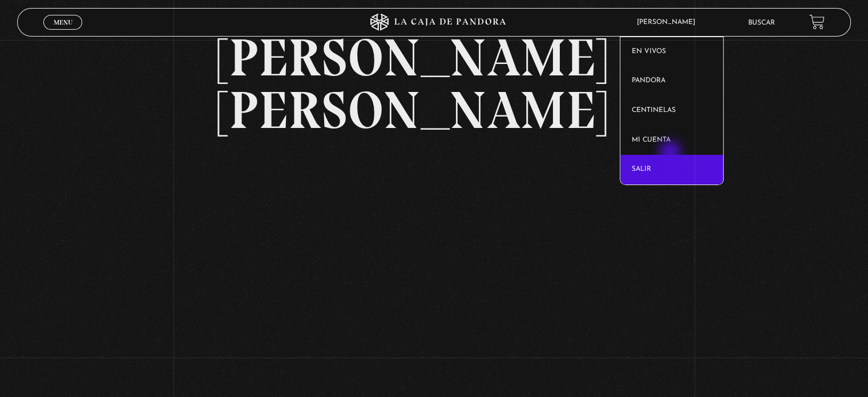 This screenshot has width=868, height=397. I want to click on a: Buscar, so click(761, 23).